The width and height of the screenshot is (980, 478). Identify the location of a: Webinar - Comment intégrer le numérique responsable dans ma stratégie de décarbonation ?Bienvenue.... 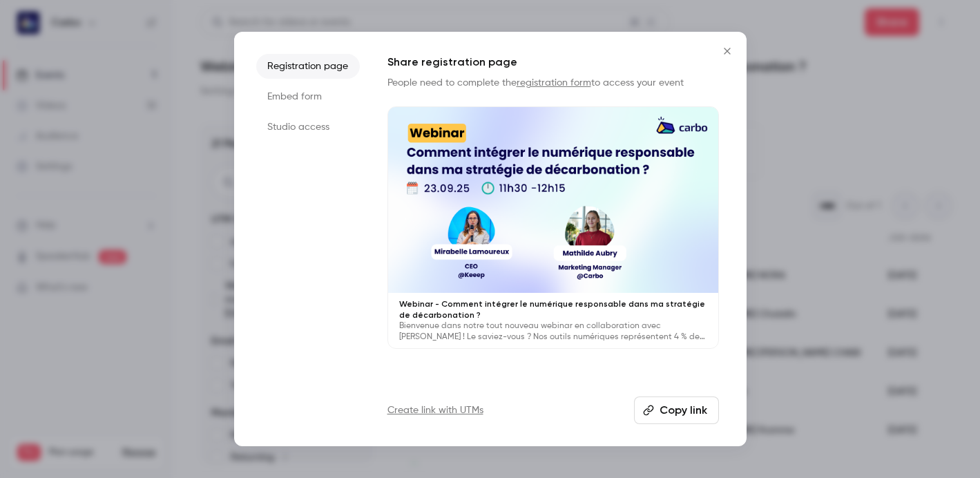
(553, 227).